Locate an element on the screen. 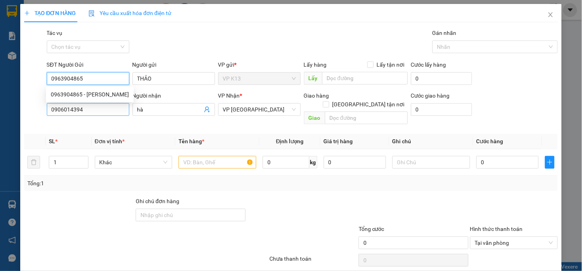 Image resolution: width=582 pixels, height=271 pixels. div: 0963904865 - THẢO is located at coordinates (90, 94).